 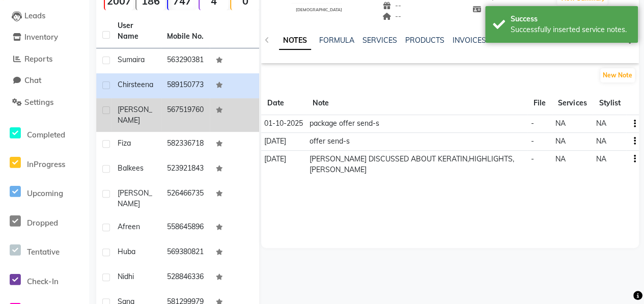 What do you see at coordinates (131, 60) in the screenshot?
I see `span: Sumaira` at bounding box center [131, 60].